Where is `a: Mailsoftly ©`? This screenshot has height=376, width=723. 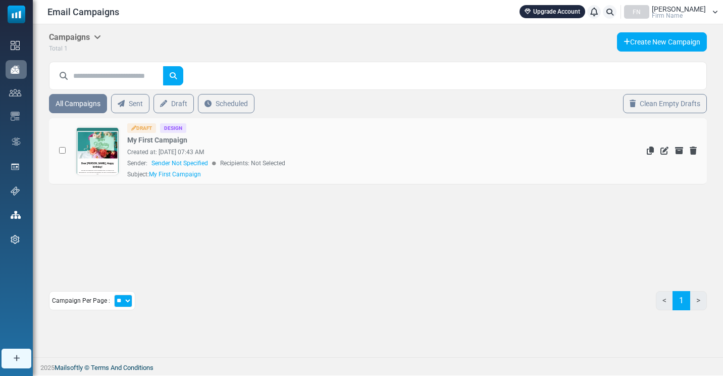 a: Mailsoftly © is located at coordinates (72, 367).